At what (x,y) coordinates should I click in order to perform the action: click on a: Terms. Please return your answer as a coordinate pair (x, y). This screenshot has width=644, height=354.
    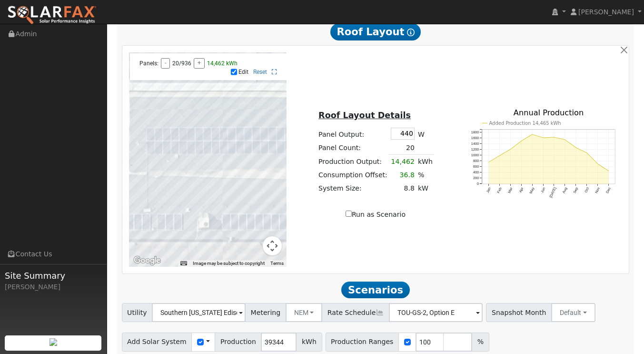
    Looking at the image, I should click on (277, 263).